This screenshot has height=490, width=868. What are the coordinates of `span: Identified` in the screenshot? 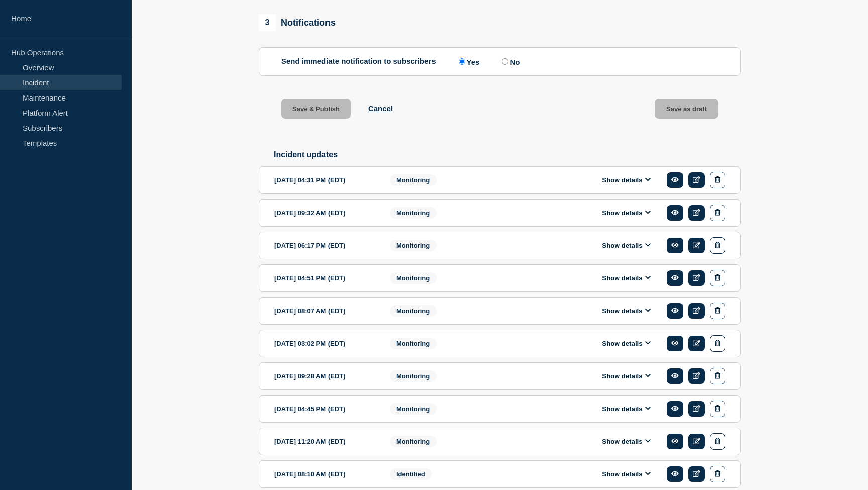 It's located at (411, 474).